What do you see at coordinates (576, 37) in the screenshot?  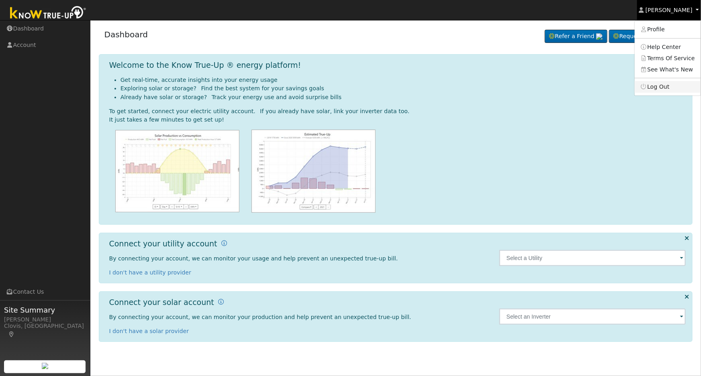 I see `a: Refer a Friend` at bounding box center [576, 37].